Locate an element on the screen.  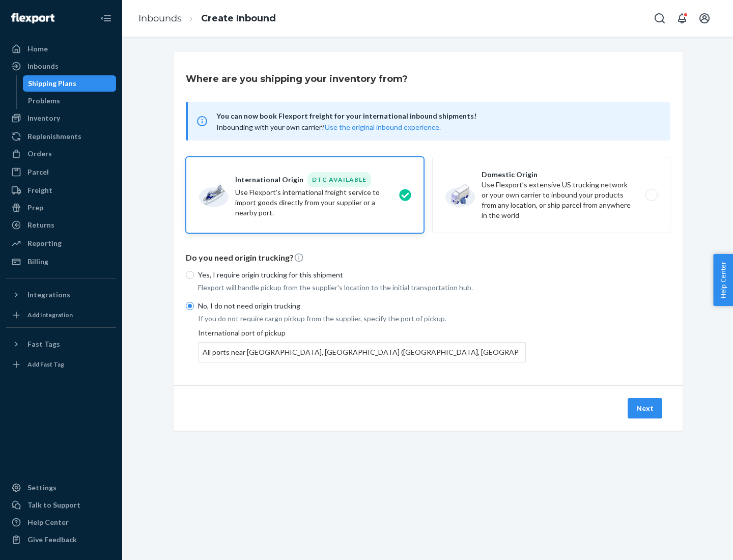
a: Home is located at coordinates (61, 49).